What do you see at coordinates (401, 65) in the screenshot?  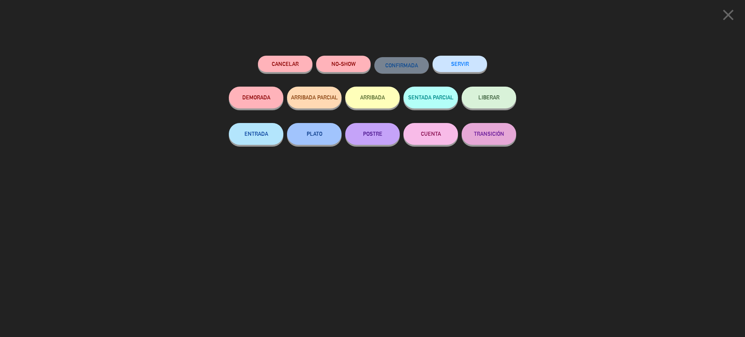 I see `span: CONFIRMADA` at bounding box center [401, 65].